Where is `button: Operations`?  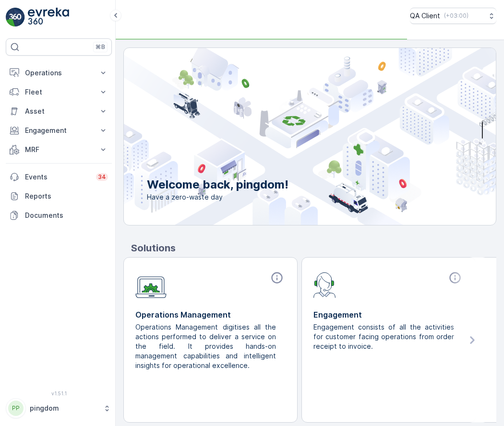 button: Operations is located at coordinates (58, 73).